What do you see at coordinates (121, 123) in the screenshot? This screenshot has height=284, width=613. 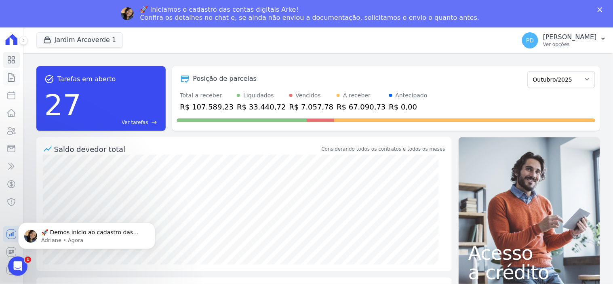 I see `a: Ver tarefas east` at bounding box center [121, 123].